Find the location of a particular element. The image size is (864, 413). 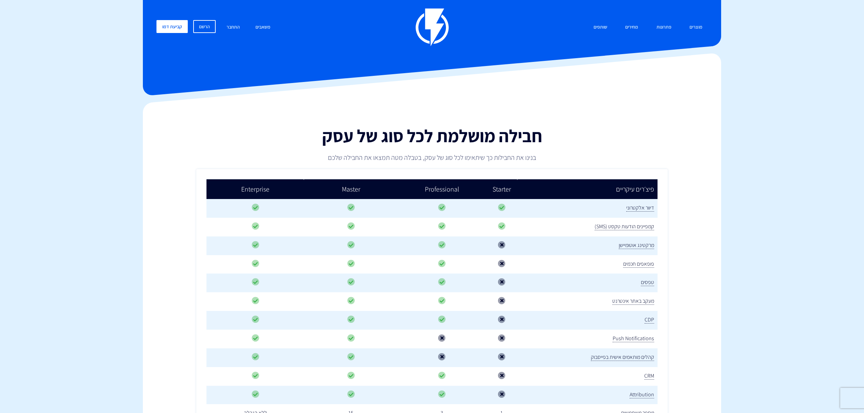

a: מחירים is located at coordinates (632, 27).